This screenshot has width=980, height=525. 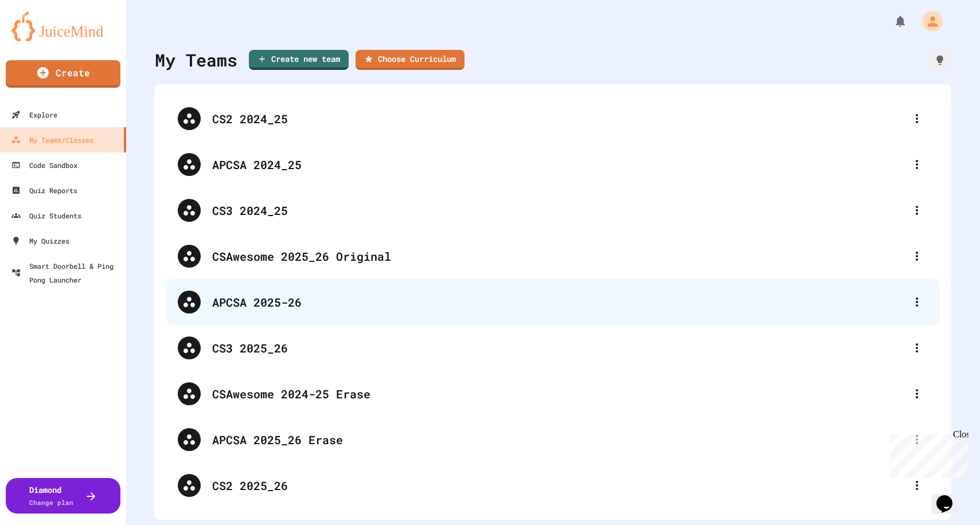 What do you see at coordinates (63, 496) in the screenshot?
I see `a: DiamondChange plan` at bounding box center [63, 496].